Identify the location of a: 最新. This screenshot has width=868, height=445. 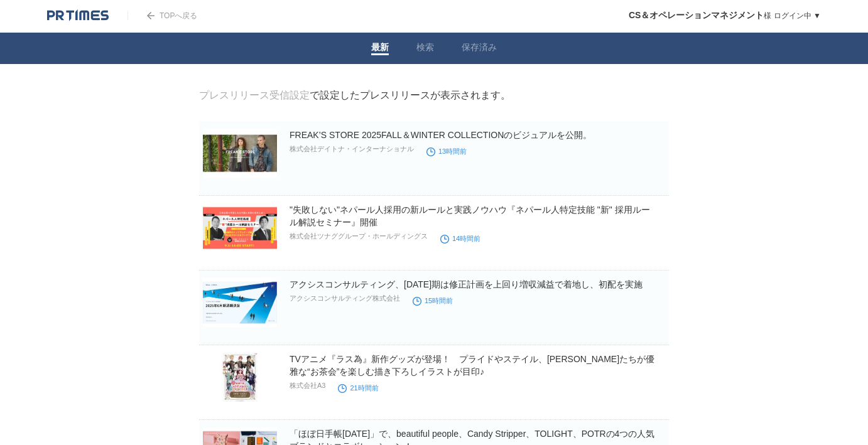
(380, 48).